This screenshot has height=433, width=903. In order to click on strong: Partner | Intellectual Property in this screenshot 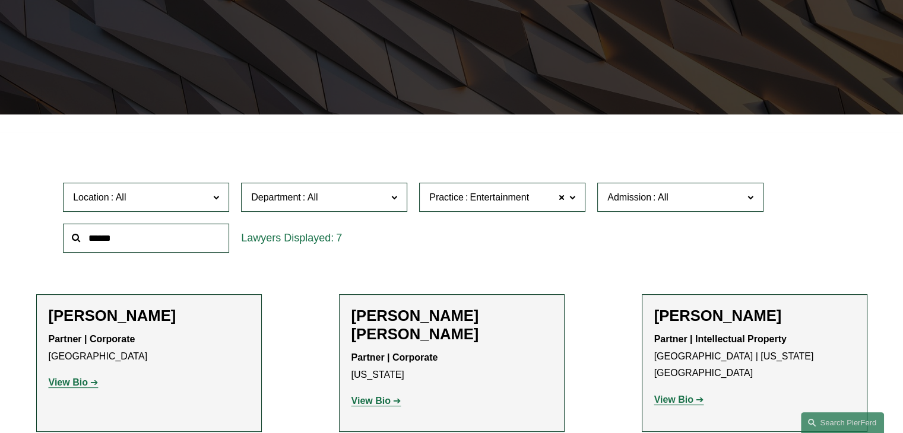, I will do `click(720, 339)`.